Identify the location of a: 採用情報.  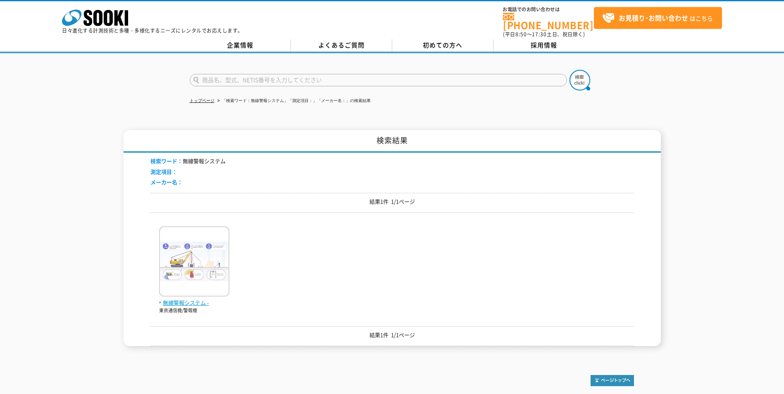
(544, 45).